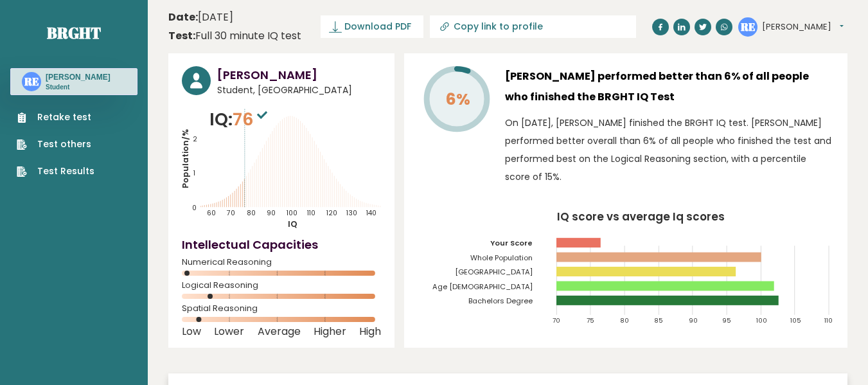 The height and width of the screenshot is (385, 868). Describe the element at coordinates (55, 117) in the screenshot. I see `a: Retake test` at that location.